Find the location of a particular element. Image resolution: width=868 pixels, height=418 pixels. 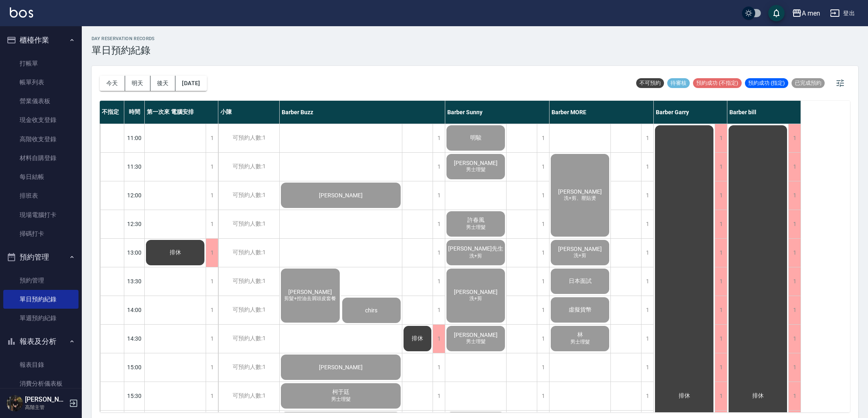

button: 預約管理 is located at coordinates (41, 257).